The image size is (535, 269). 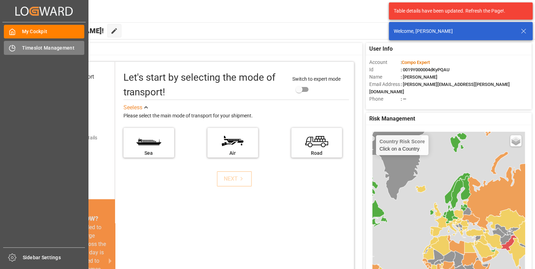 What do you see at coordinates (381, 49) in the screenshot?
I see `span: User Info` at bounding box center [381, 49].